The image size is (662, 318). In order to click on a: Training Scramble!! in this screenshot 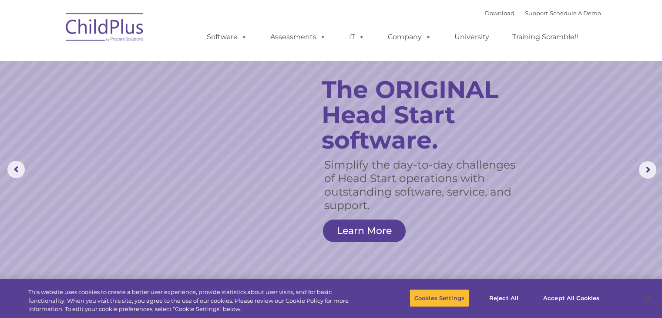, I will do `click(545, 37)`.